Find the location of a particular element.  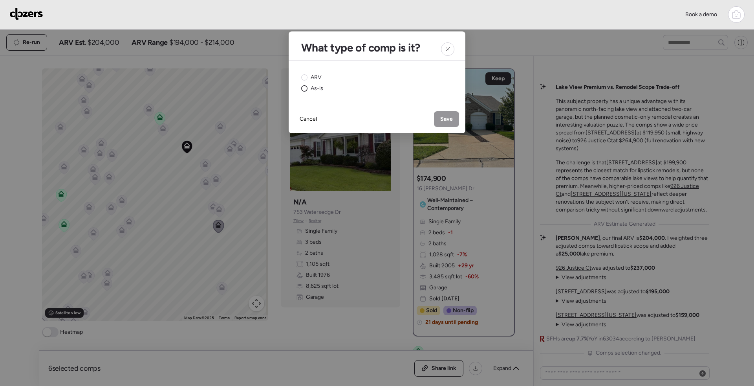

span: Book a demo is located at coordinates (701, 14).